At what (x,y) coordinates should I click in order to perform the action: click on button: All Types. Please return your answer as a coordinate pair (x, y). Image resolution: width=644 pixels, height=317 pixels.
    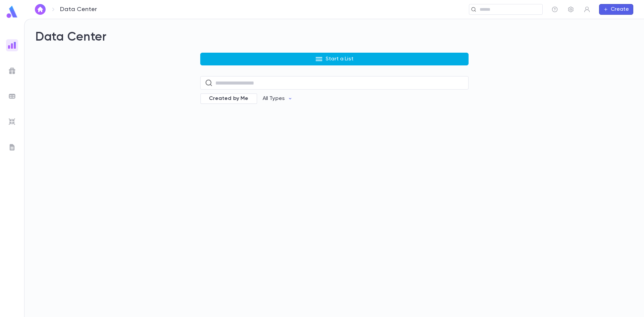
    Looking at the image, I should click on (278, 98).